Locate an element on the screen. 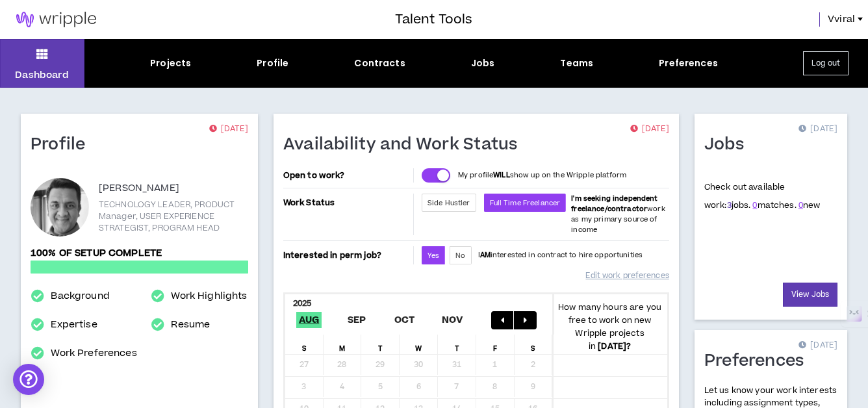  span: Oct is located at coordinates (405, 320).